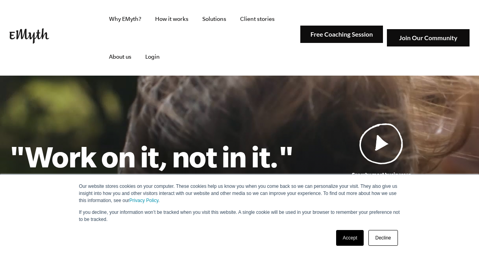 The height and width of the screenshot is (256, 479). I want to click on img: EMyth, so click(29, 36).